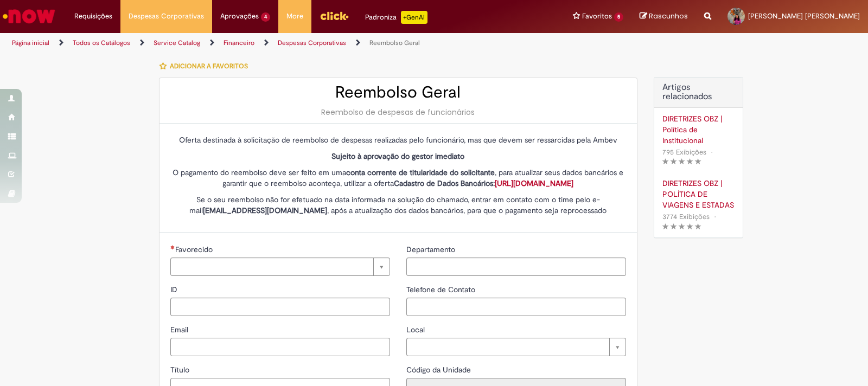 Image resolution: width=868 pixels, height=386 pixels. I want to click on span: Necessários - Favorecido, so click(195, 250).